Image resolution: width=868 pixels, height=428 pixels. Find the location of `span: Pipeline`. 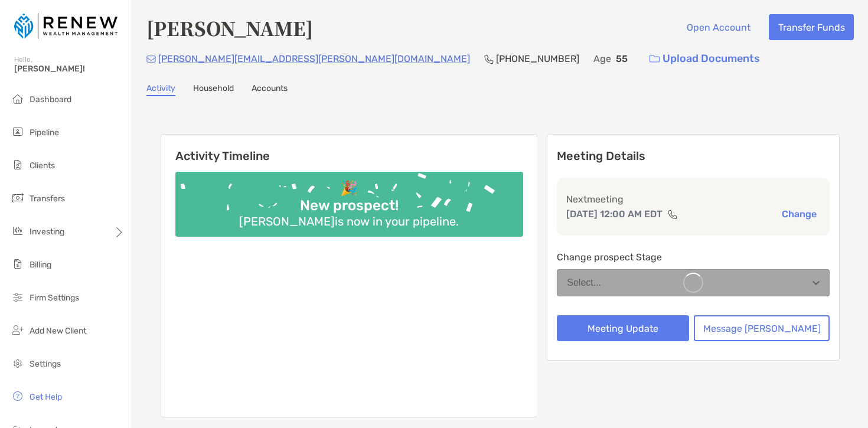

span: Pipeline is located at coordinates (44, 133).